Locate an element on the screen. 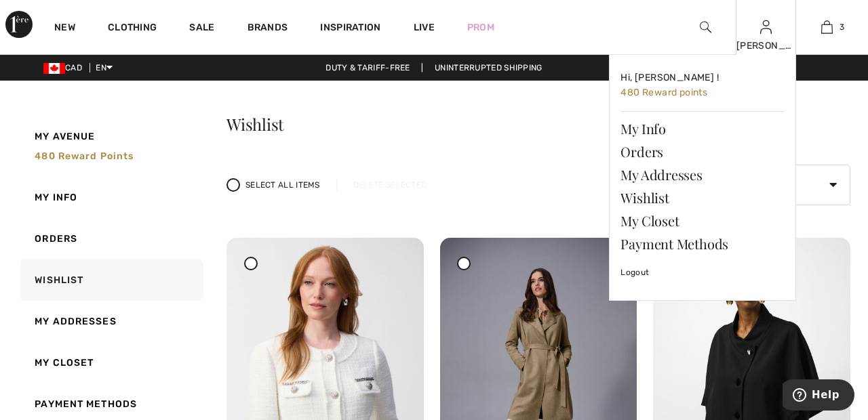 The height and width of the screenshot is (420, 868). a: 3 is located at coordinates (827, 27).